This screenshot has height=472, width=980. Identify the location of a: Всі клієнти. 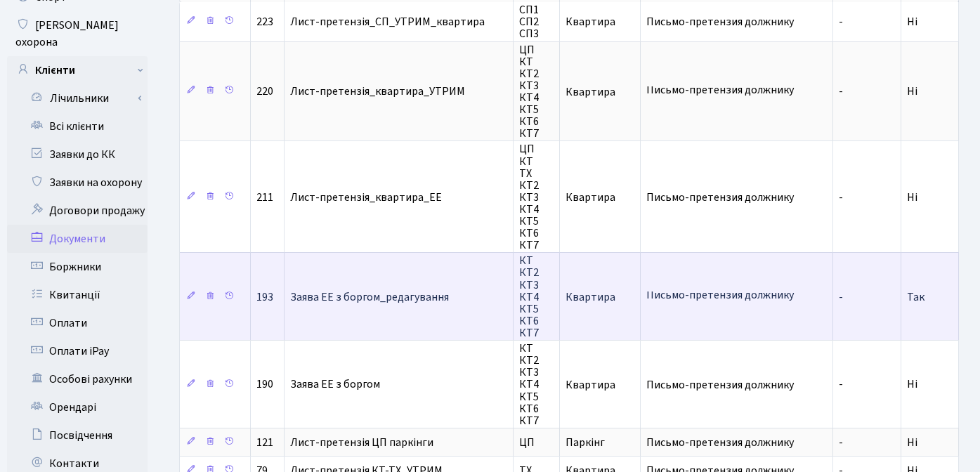
(77, 127).